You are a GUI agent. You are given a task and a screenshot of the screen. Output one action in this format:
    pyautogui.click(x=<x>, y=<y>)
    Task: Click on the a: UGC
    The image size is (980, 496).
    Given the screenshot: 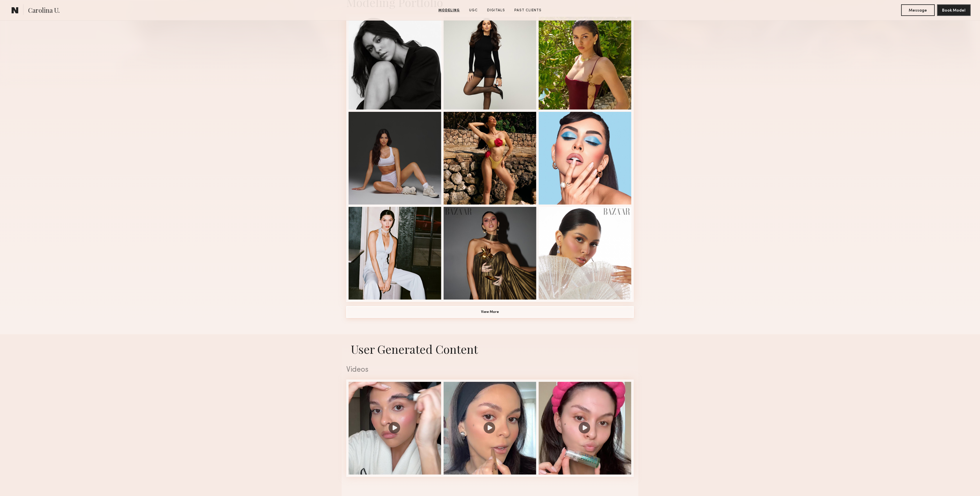 What is the action you would take?
    pyautogui.click(x=473, y=10)
    